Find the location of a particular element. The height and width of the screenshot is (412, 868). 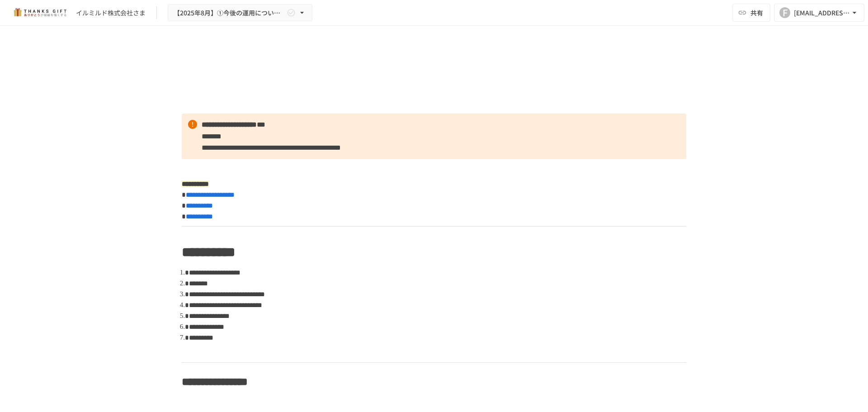

img: mMP1OxWUAhQbsRWCurg7vIHe5HqDpP7qZo7fRoNLXQh is located at coordinates (40, 12).